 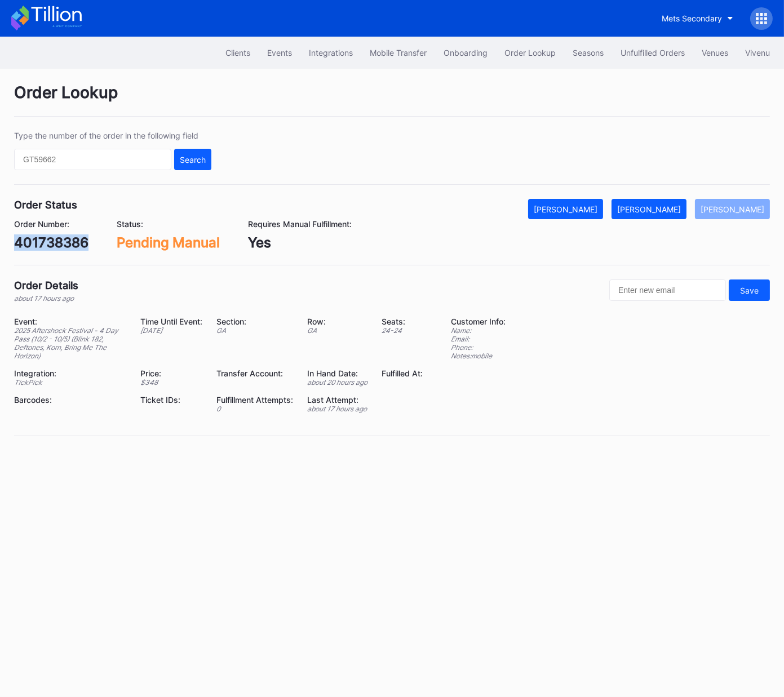 I want to click on div: Save, so click(x=749, y=290).